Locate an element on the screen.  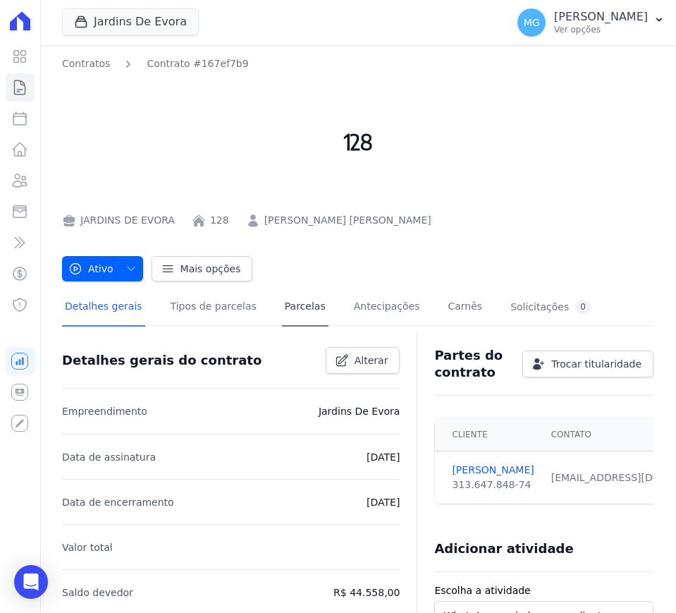
p: Jardins De Evora is located at coordinates (360, 411).